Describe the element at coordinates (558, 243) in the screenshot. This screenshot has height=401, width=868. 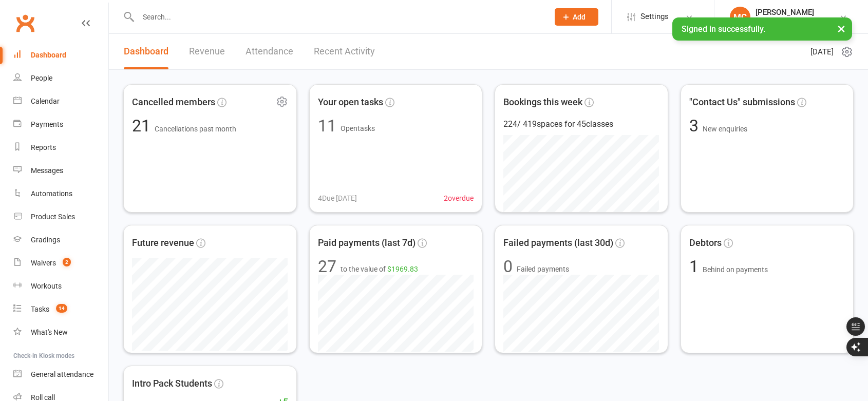
I see `span: Failed payments (last 30d)` at that location.